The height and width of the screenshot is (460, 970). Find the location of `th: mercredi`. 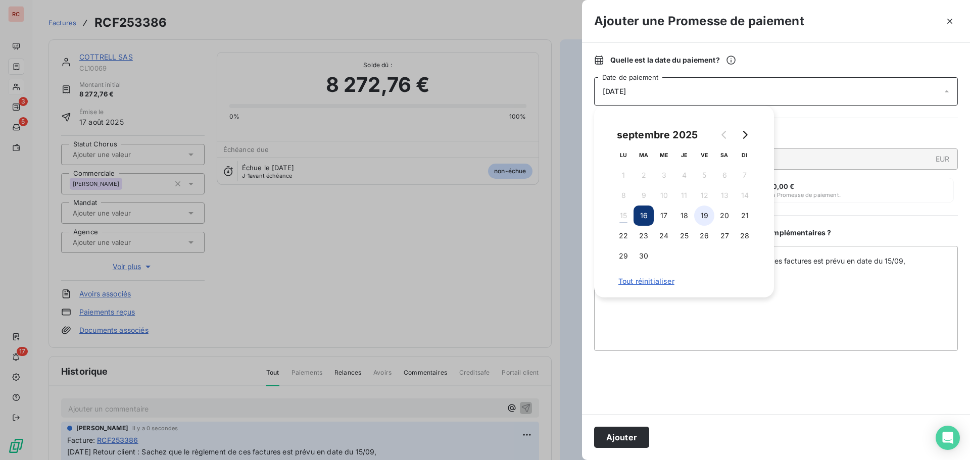

th: mercredi is located at coordinates (664, 155).